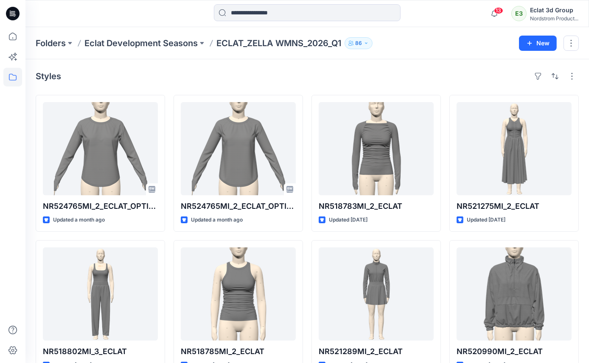  What do you see at coordinates (554, 18) in the screenshot?
I see `div: Nordstrom Product...` at bounding box center [554, 18].